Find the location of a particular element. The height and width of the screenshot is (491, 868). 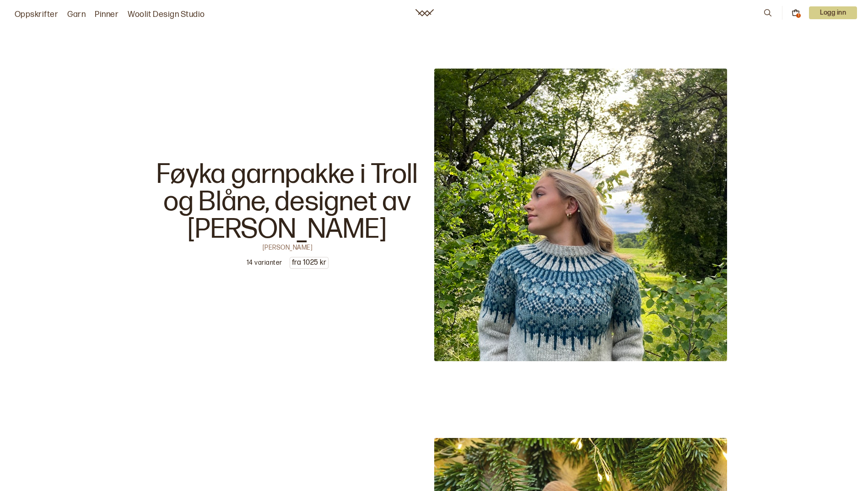

img: Linka Neumann Villmarksgensere VOL I Vi har heldigitale oppskrift , garn og strikkejakke til Føyk... is located at coordinates (580, 215).